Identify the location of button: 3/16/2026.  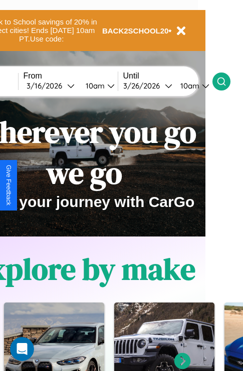
(51, 86).